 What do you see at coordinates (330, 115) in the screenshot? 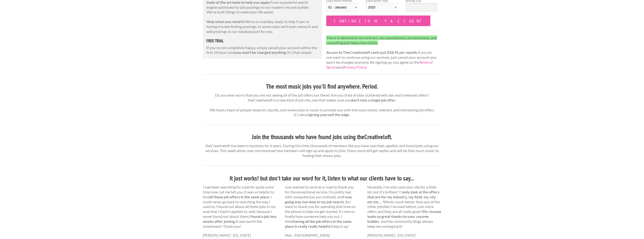
I see `strong: giving yourself the edge.` at bounding box center [330, 115].